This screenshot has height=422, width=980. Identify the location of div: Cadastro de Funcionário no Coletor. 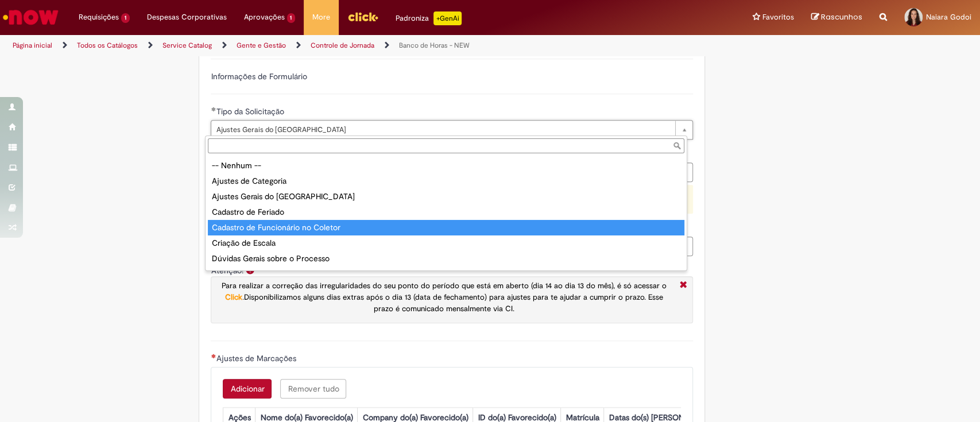
(446, 227).